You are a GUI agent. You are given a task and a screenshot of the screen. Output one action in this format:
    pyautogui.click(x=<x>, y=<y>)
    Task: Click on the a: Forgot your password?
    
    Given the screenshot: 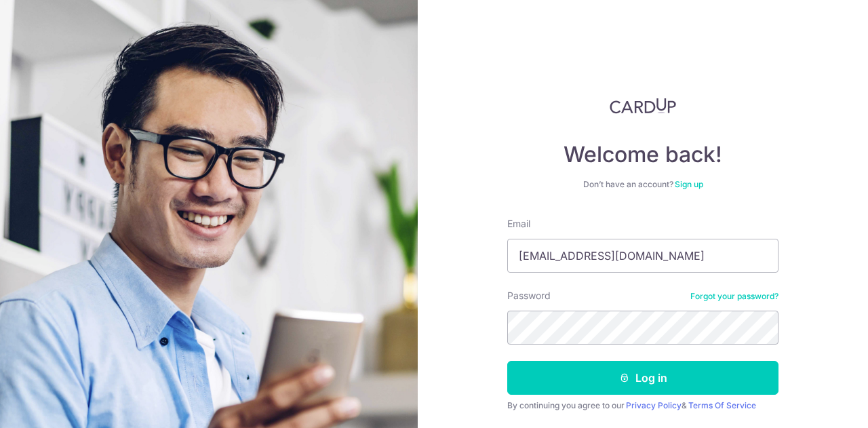 What is the action you would take?
    pyautogui.click(x=734, y=297)
    